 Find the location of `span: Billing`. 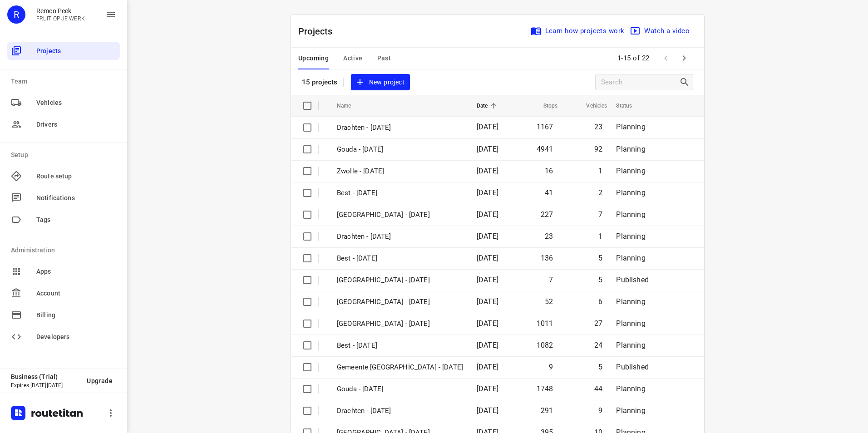

span: Billing is located at coordinates (76, 315).